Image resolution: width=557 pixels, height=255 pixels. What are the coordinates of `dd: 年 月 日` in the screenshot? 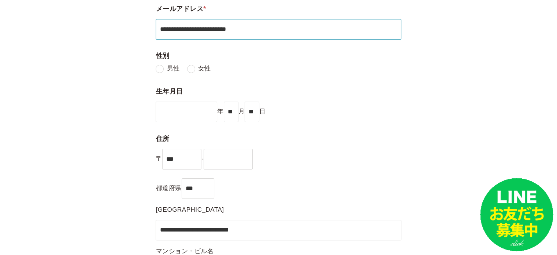 It's located at (279, 110).